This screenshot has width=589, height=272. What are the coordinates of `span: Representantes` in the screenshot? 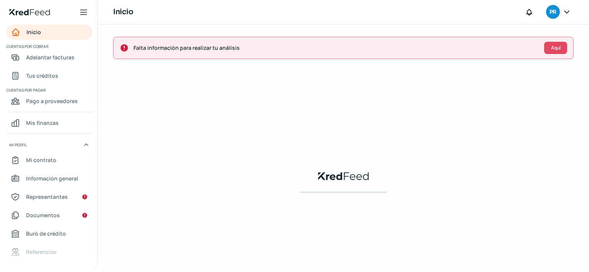 It's located at (47, 197).